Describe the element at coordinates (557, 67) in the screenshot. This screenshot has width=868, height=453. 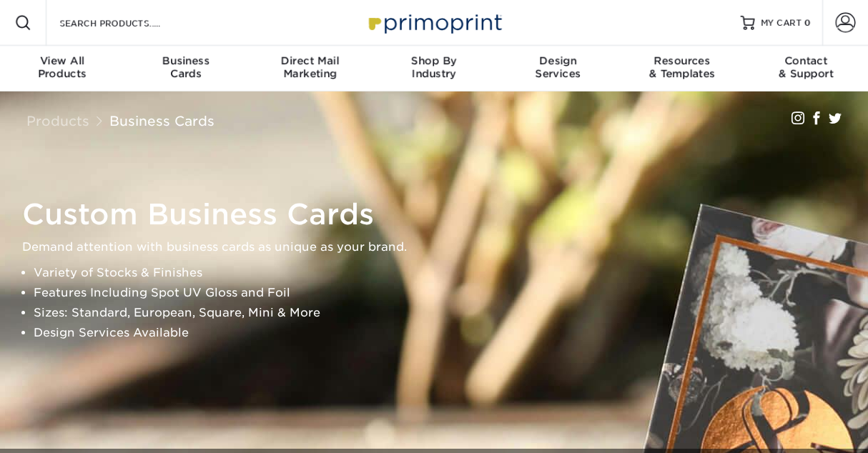
I see `div: Services` at that location.